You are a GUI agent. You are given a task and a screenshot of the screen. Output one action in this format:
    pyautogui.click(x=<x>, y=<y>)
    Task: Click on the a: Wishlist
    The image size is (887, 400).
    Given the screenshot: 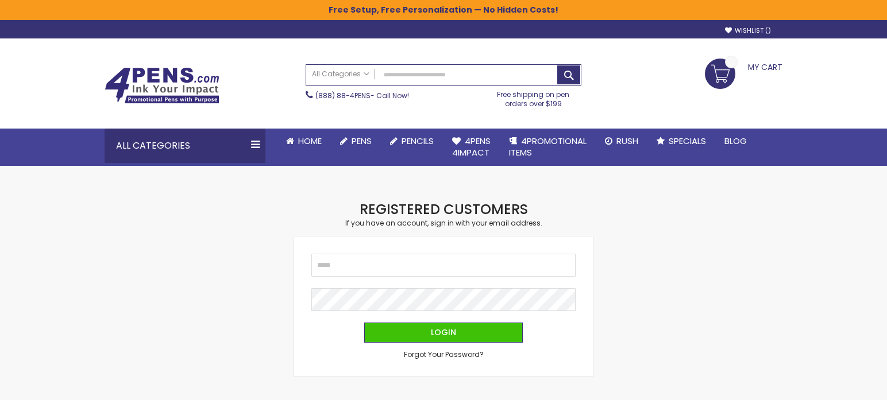 What is the action you would take?
    pyautogui.click(x=748, y=30)
    